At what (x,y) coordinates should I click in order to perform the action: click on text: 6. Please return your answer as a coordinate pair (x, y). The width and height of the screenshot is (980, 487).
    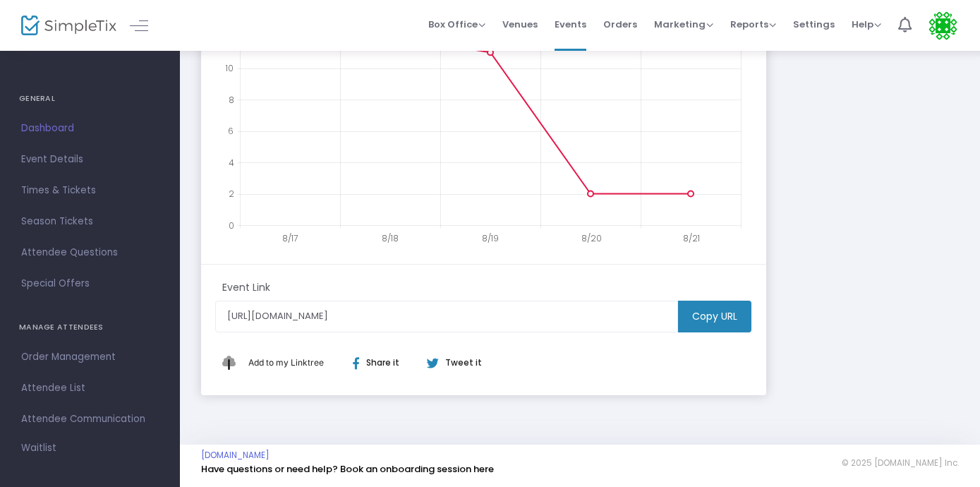
    Looking at the image, I should click on (231, 130).